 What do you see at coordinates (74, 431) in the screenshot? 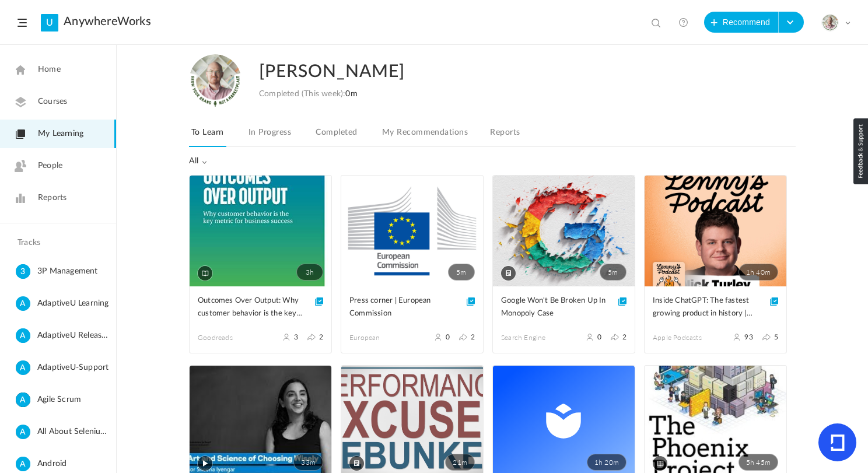
I see `span: All About Selenium Testing` at bounding box center [74, 431].